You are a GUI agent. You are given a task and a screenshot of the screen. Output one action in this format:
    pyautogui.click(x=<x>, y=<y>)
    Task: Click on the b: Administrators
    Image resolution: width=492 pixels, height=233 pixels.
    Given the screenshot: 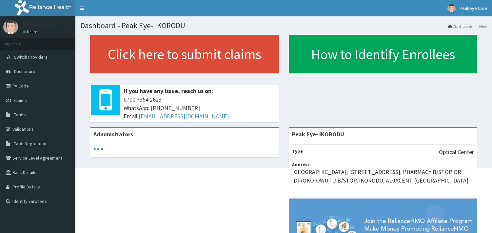 What is the action you would take?
    pyautogui.click(x=113, y=134)
    